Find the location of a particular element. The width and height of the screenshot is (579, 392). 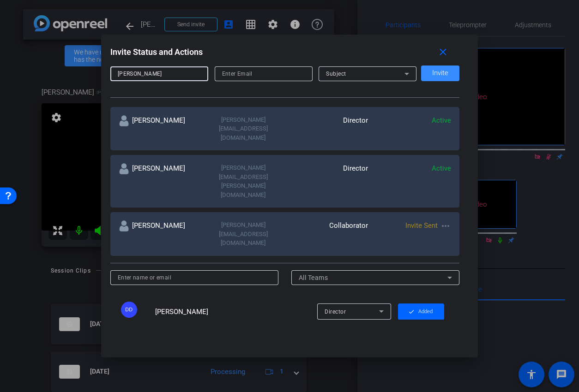

mat-icon: close is located at coordinates (443, 52).